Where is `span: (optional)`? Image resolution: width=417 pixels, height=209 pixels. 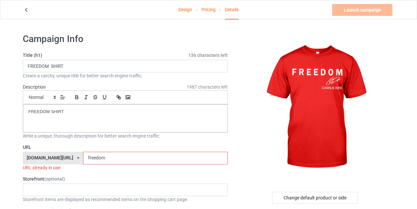 span: (optional) is located at coordinates (54, 179).